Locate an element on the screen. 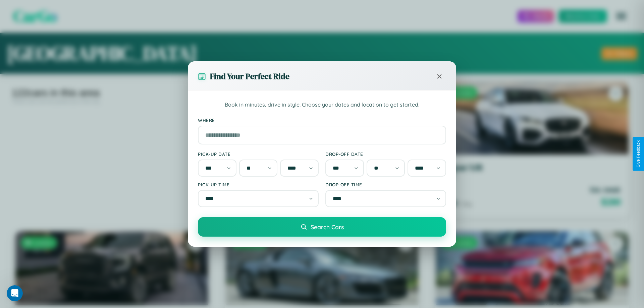 Image resolution: width=644 pixels, height=308 pixels. label: Where is located at coordinates (322, 120).